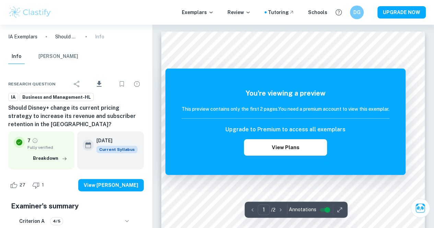 The height and width of the screenshot is (228, 434). Describe the element at coordinates (19, 185) in the screenshot. I see `div: Like` at that location.